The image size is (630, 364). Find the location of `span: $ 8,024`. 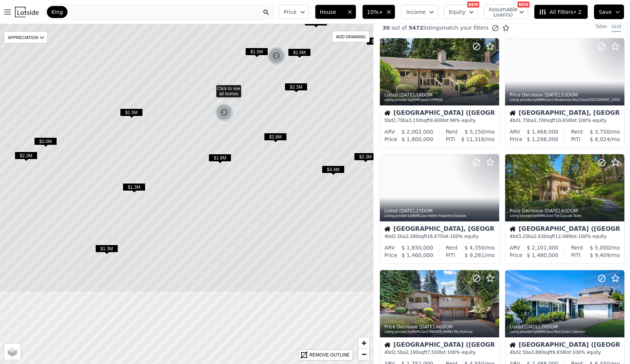

span: $ 8,024 is located at coordinates (600, 139).